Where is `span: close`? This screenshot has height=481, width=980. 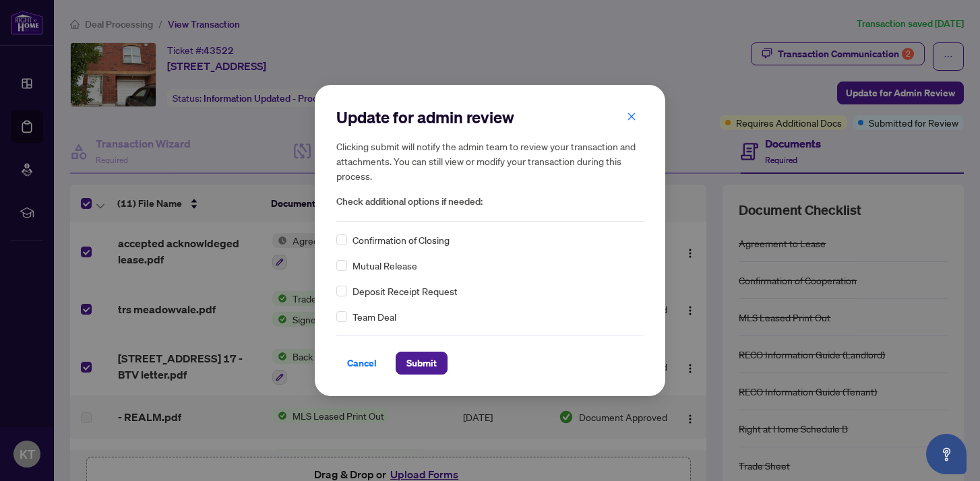
span: close is located at coordinates (632, 117).